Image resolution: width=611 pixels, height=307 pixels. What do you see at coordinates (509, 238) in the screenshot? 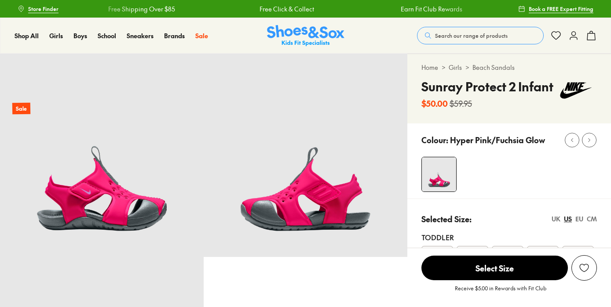
I see `div: Toddler` at bounding box center [509, 238].